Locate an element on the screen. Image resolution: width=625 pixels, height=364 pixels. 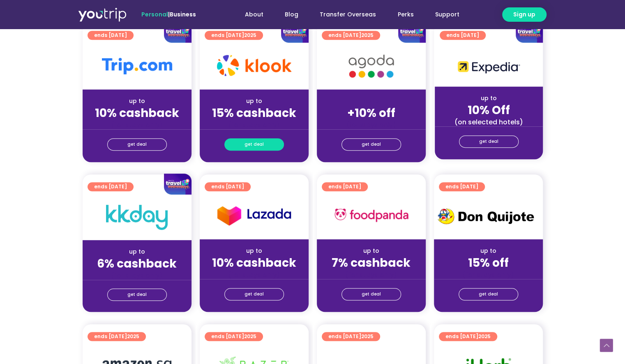
div: (on selected hotels) is located at coordinates (489, 122).